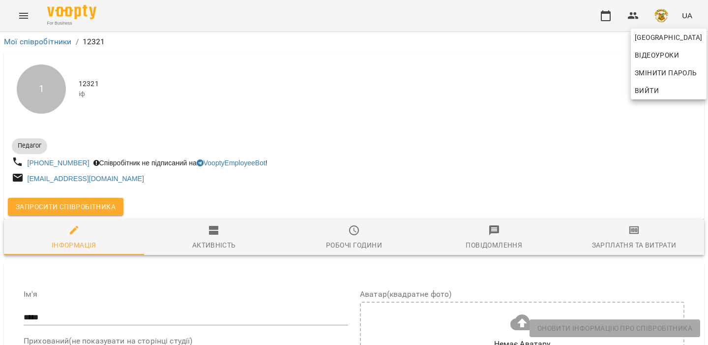  I want to click on button: Вийти, so click(669, 91).